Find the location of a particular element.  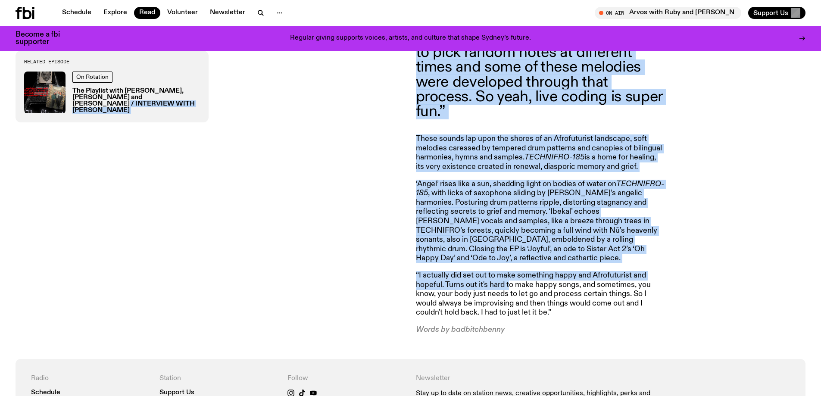

a: Support Us is located at coordinates (177, 393).